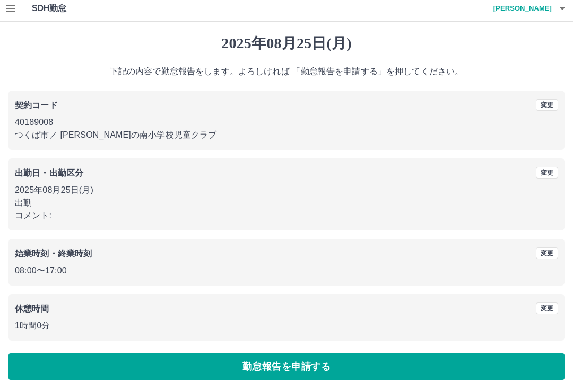  Describe the element at coordinates (31, 309) in the screenshot. I see `b: 休憩時間` at that location.